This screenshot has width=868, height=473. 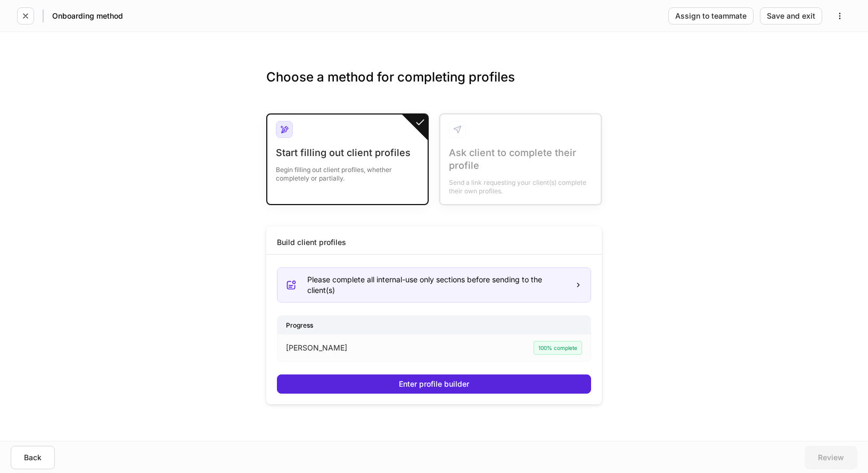 I want to click on button: Enter profile builder, so click(x=434, y=384).